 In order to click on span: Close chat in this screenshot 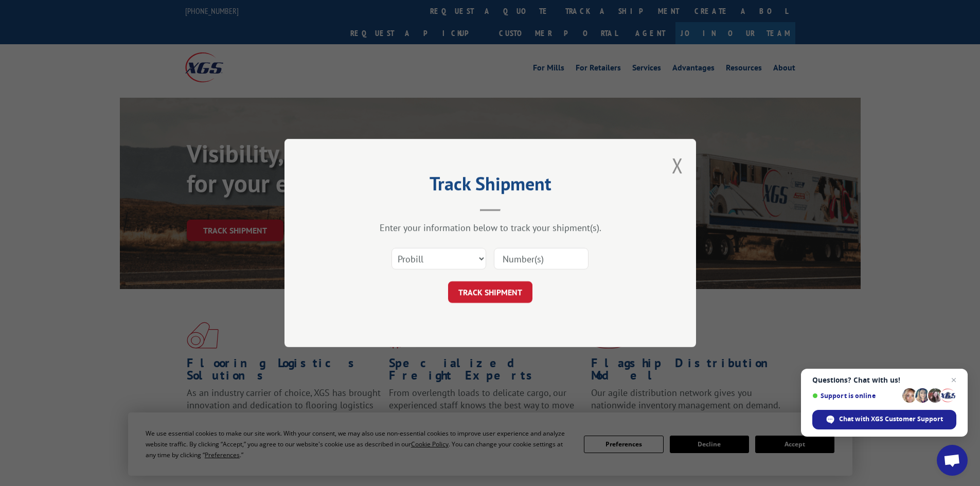, I will do `click(954, 380)`.